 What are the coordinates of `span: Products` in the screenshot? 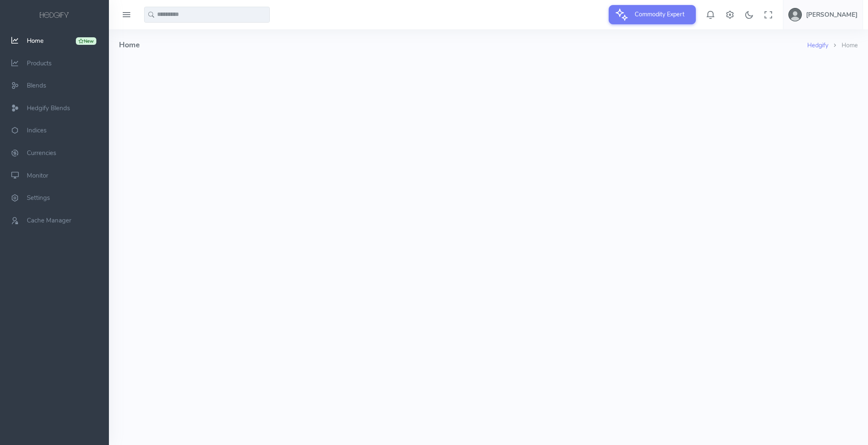 It's located at (39, 63).